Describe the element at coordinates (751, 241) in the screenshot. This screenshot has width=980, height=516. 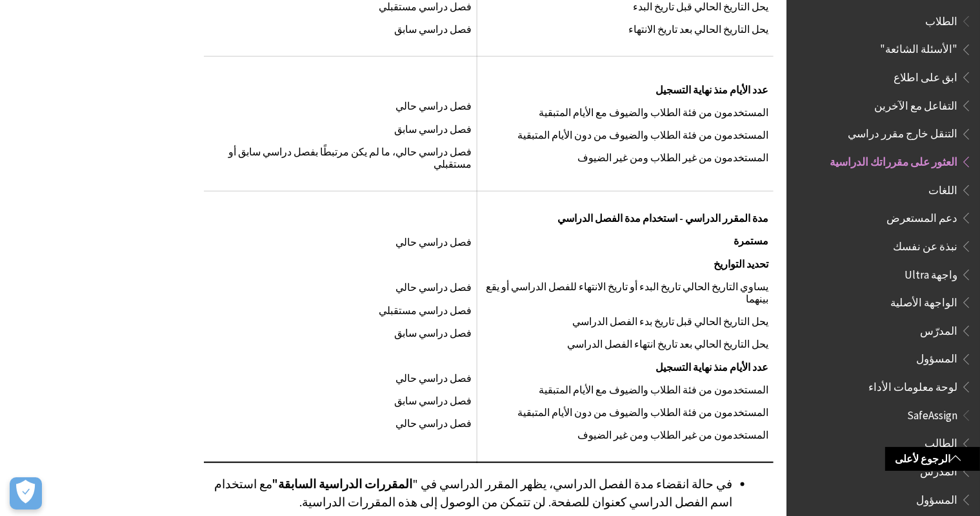
I see `span: مستمرة` at that location.